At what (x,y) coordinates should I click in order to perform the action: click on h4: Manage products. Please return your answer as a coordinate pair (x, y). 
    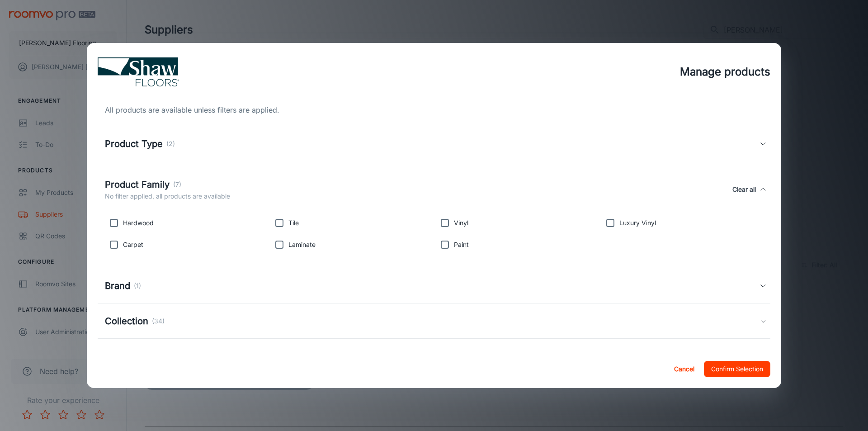
    Looking at the image, I should click on (725, 72).